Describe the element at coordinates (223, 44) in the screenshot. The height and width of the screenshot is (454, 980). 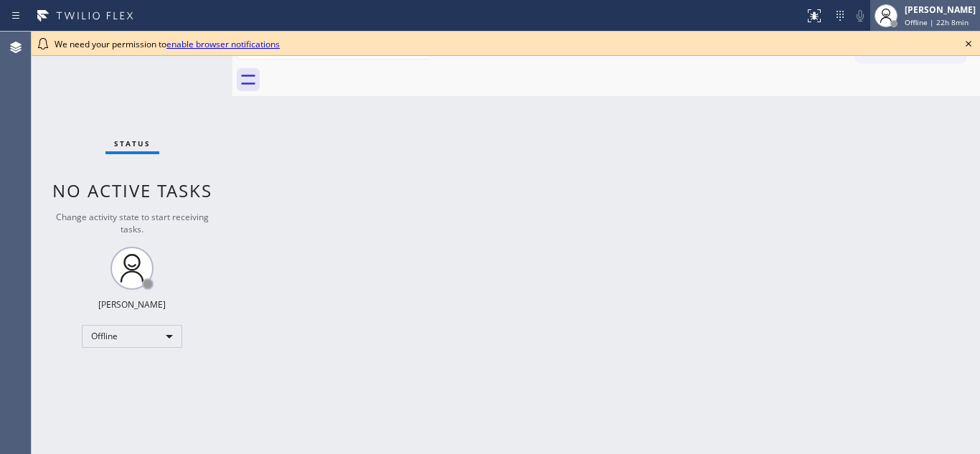
I see `a: enable browser notifications` at that location.